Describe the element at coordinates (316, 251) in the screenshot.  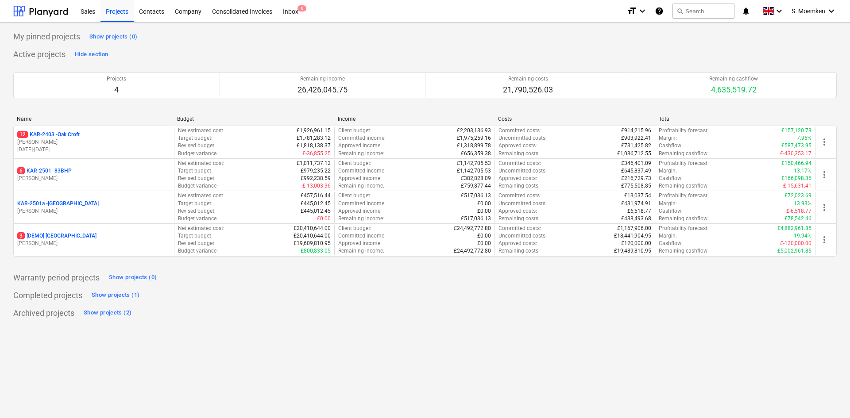
I see `p: £800,833.05` at that location.